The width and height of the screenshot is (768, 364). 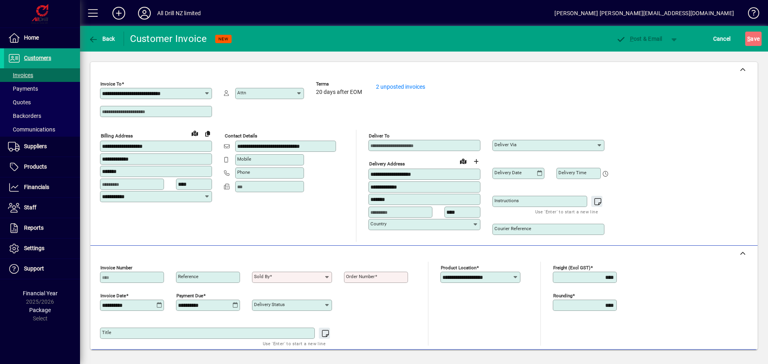 I want to click on span: 20 days after EOM, so click(x=339, y=92).